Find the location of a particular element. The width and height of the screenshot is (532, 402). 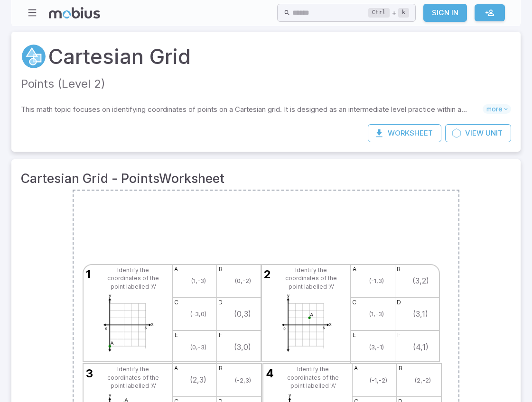

td: (3,2) is located at coordinates (421, 281).